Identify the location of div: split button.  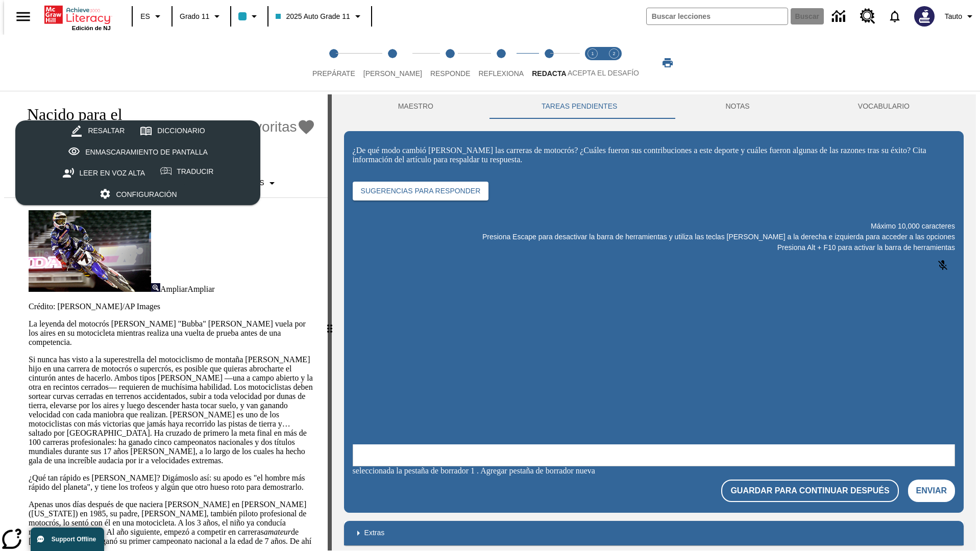
(138, 162).